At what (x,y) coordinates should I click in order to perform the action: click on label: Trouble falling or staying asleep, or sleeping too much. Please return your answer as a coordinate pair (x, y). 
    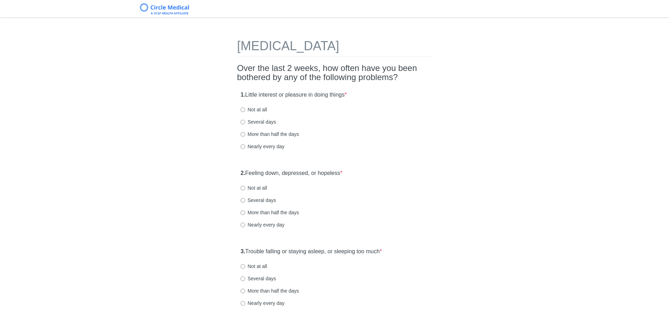
    Looking at the image, I should click on (311, 251).